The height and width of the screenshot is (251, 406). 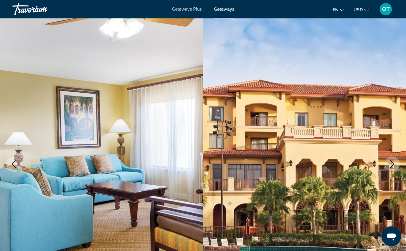 What do you see at coordinates (386, 9) in the screenshot?
I see `span: OT` at bounding box center [386, 9].